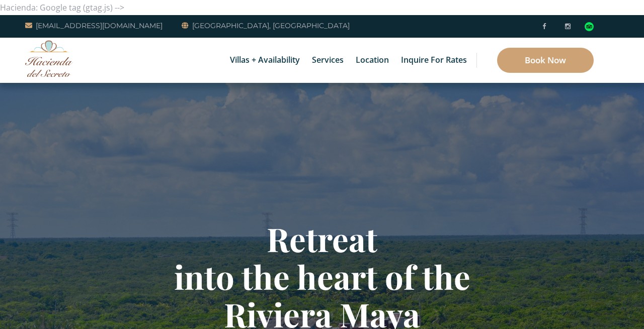 This screenshot has height=329, width=644. What do you see at coordinates (264, 60) in the screenshot?
I see `a: Villas + Availability` at bounding box center [264, 60].